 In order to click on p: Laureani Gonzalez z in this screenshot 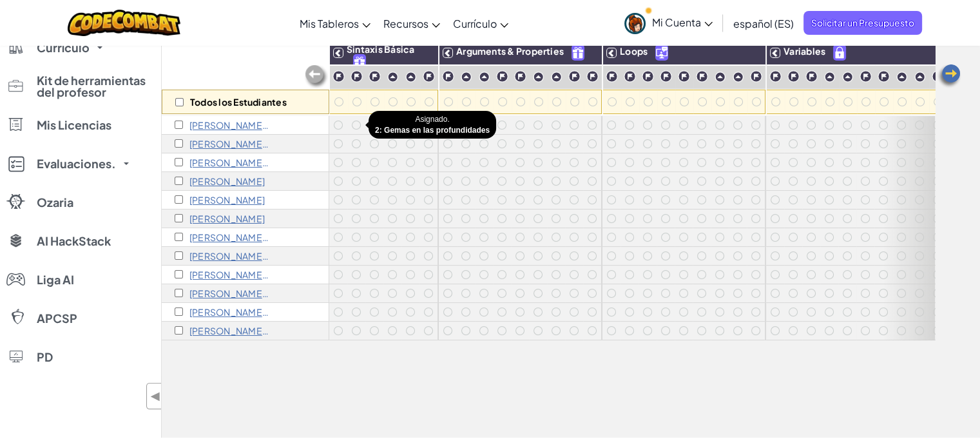, I will do `click(230, 312)`.